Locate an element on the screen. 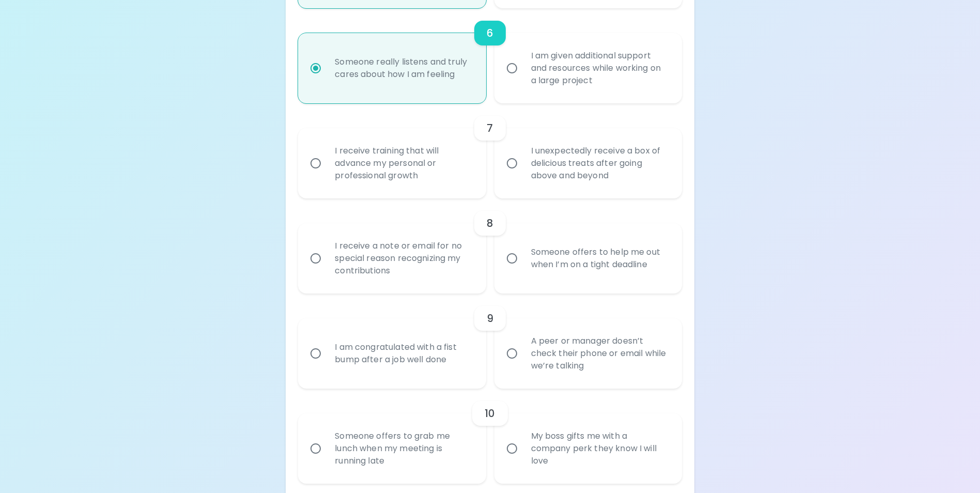 This screenshot has width=980, height=493. div: I am congratulated with a fist bump after a job well done is located at coordinates (403, 353).